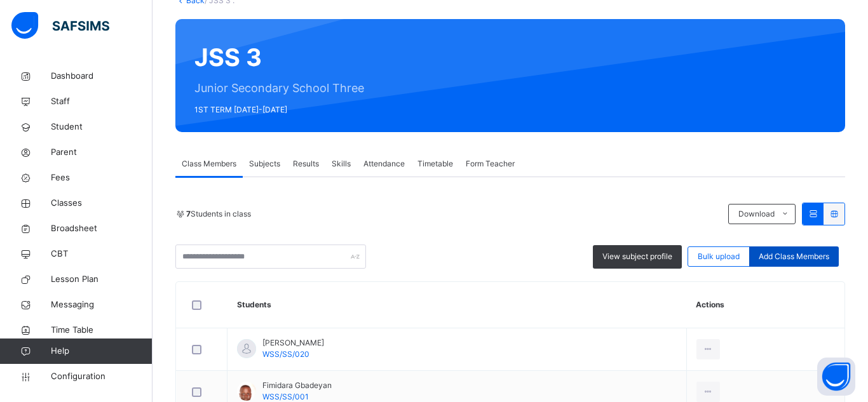  Describe the element at coordinates (102, 279) in the screenshot. I see `span: Lesson Plan` at that location.